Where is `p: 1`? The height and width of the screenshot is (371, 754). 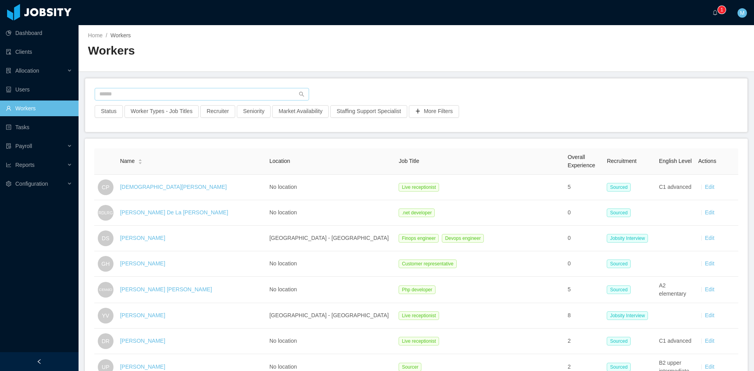 p: 1 is located at coordinates (722, 10).